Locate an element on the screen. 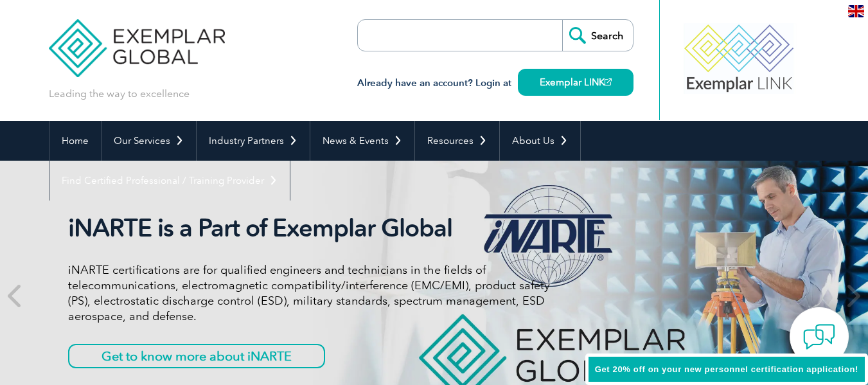 The image size is (868, 385). input: Search is located at coordinates (597, 35).